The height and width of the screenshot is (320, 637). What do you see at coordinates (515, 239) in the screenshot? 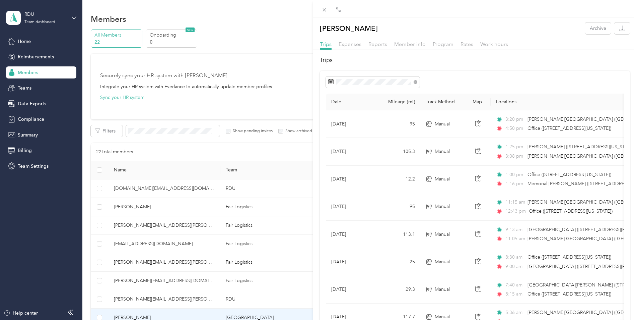
I see `span: 11:05 am` at bounding box center [515, 239].